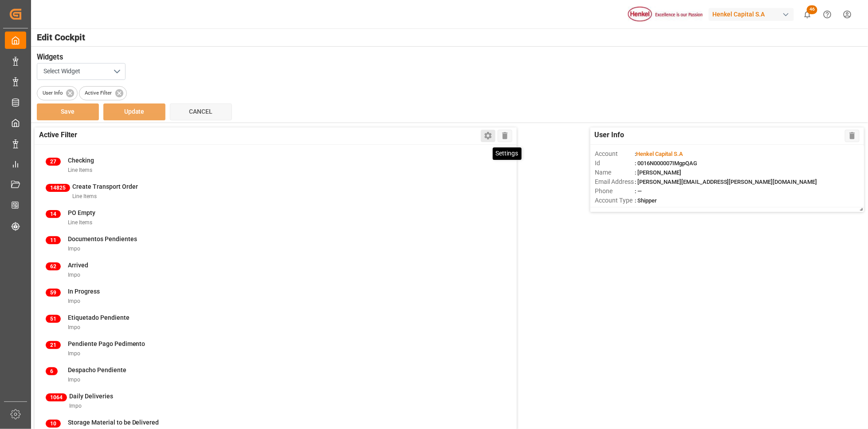 This screenshot has height=429, width=868. I want to click on div: Active Filter, so click(103, 93).